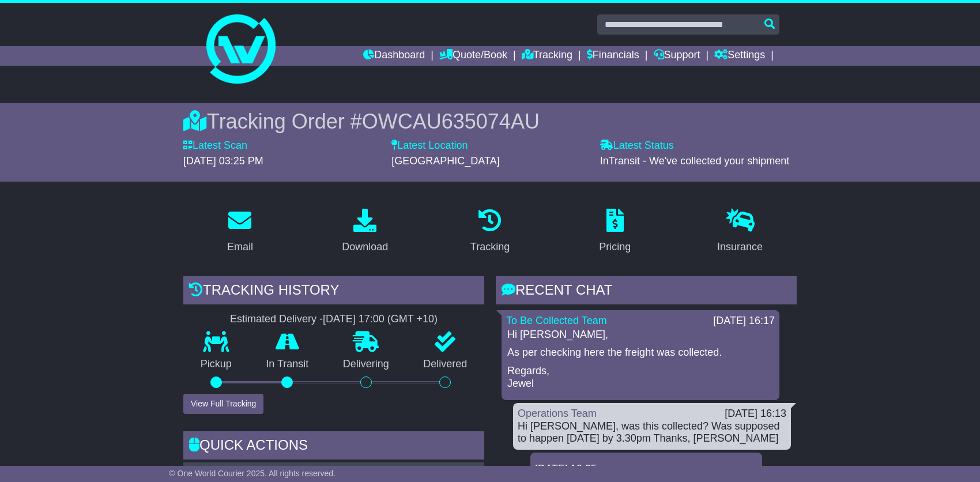 This screenshot has height=482, width=980. I want to click on p: Delivering, so click(366, 364).